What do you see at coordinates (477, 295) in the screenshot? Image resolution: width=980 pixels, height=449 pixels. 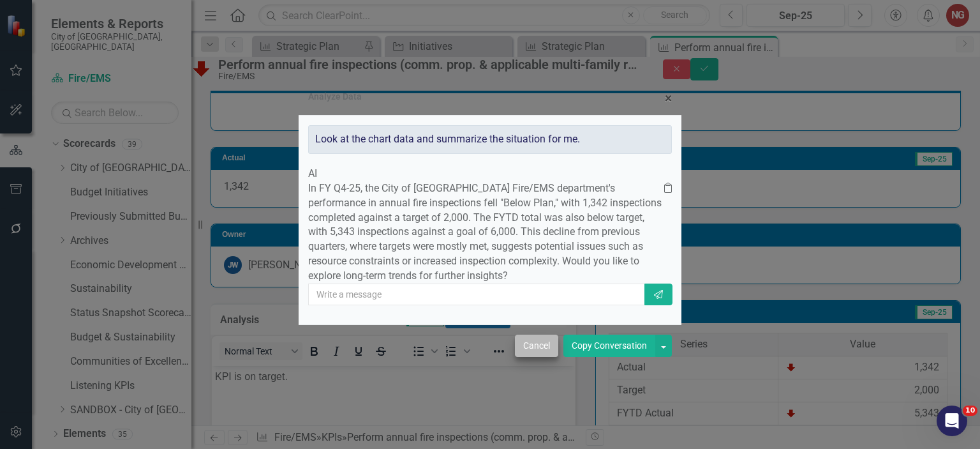 I see `input: Write a message` at bounding box center [477, 295].